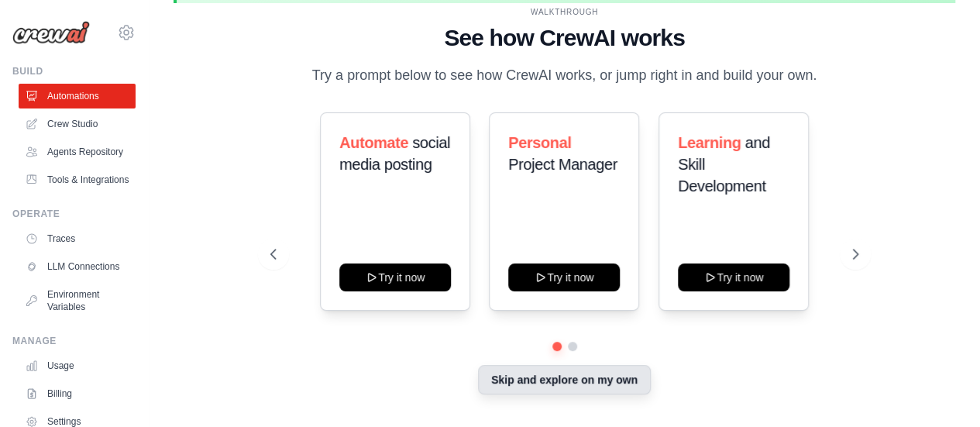 This screenshot has height=427, width=980. What do you see at coordinates (565, 75) in the screenshot?
I see `p: Try a prompt below to see how CrewAI works, or jump right in and build your own.` at bounding box center [565, 75].